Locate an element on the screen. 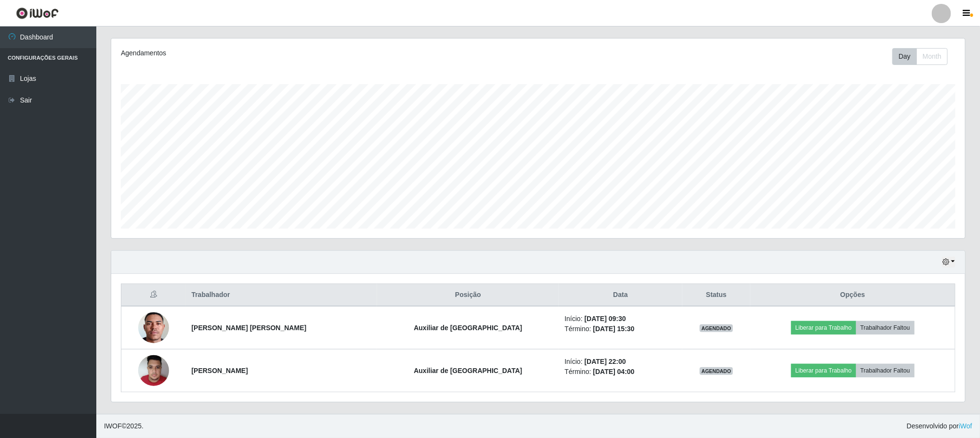  th: Posição is located at coordinates (468, 295).